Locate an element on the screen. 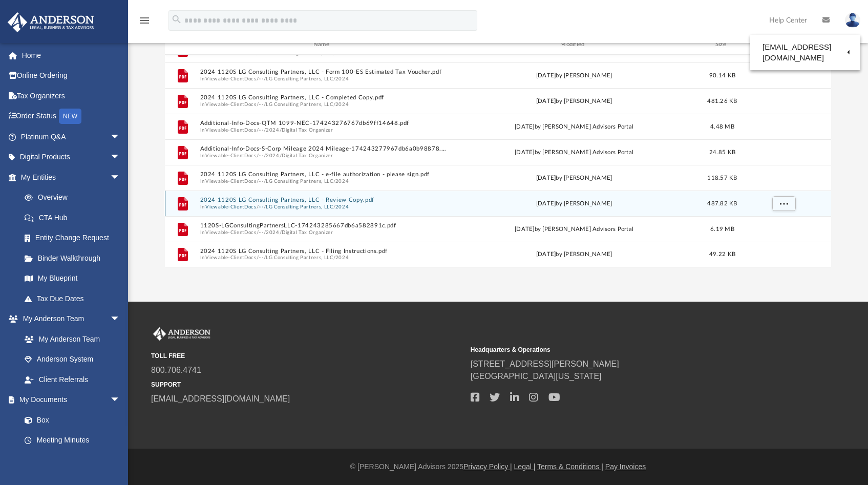  span: 118.57 KB is located at coordinates (723, 178).